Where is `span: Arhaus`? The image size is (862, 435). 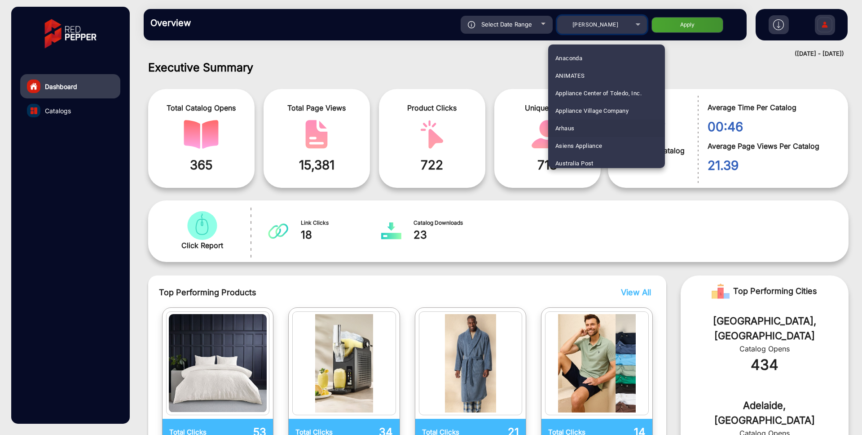 span: Arhaus is located at coordinates (565, 128).